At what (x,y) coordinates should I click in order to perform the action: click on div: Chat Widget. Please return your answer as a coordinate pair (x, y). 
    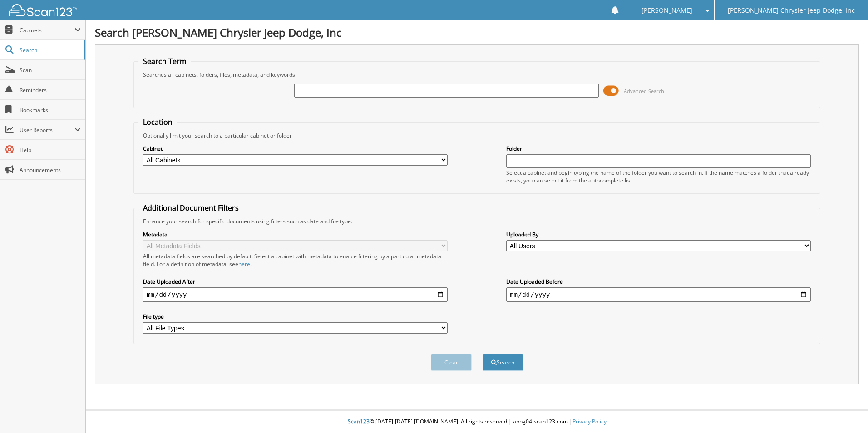
    Looking at the image, I should click on (845, 411).